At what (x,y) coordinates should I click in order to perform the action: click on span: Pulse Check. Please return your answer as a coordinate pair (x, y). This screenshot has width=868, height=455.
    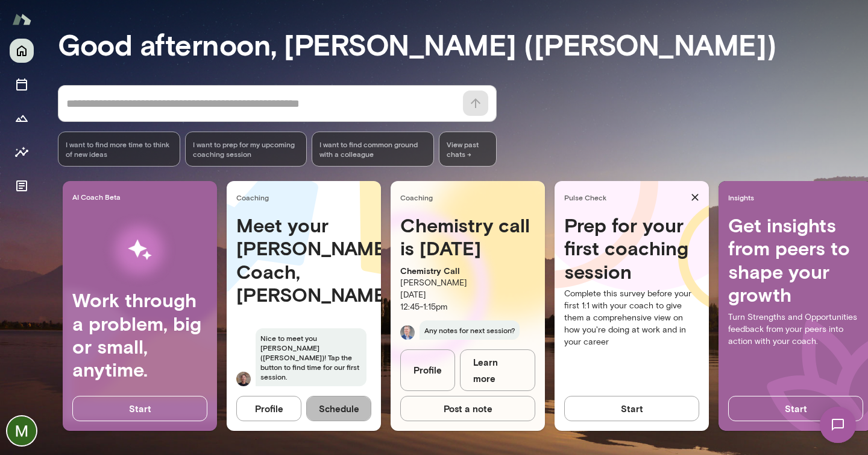
    Looking at the image, I should click on (625, 197).